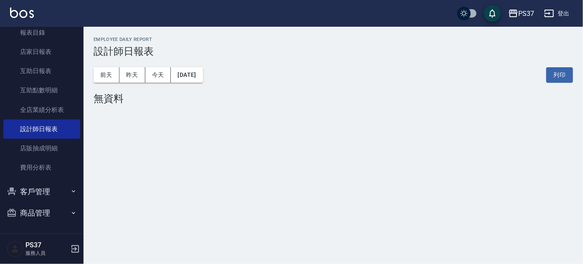  I want to click on button: PS37, so click(522, 13).